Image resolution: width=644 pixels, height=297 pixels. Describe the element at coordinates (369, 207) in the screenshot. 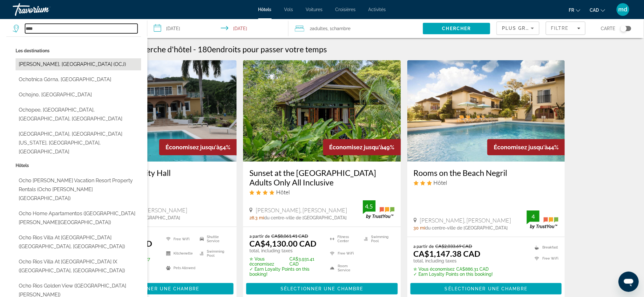

I see `div: 4.5` at that location.